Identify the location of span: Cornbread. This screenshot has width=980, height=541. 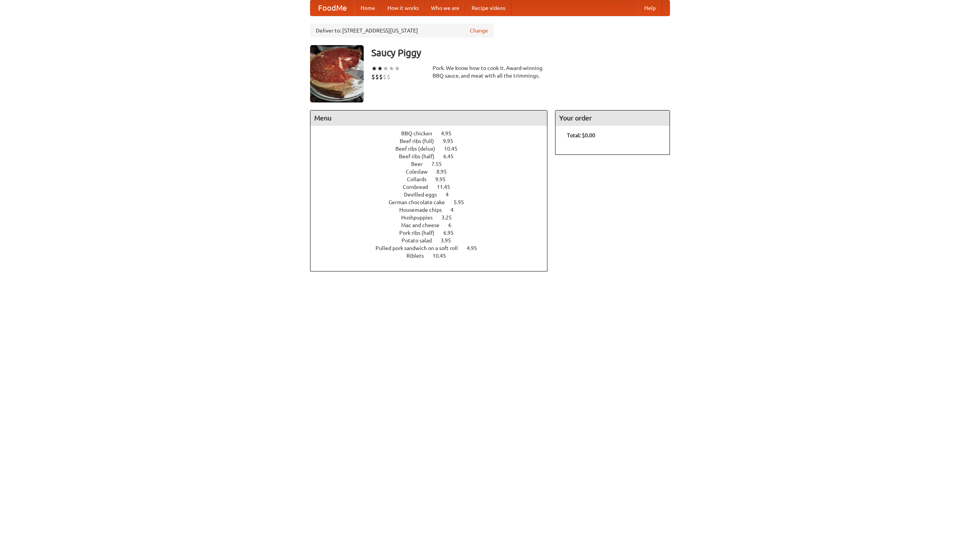
(419, 187).